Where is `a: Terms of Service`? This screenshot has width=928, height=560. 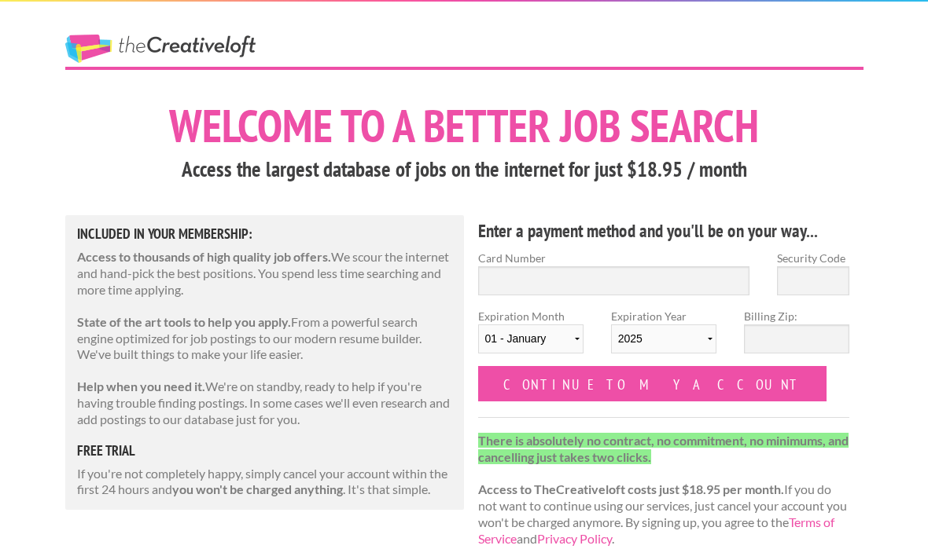 a: Terms of Service is located at coordinates (656, 531).